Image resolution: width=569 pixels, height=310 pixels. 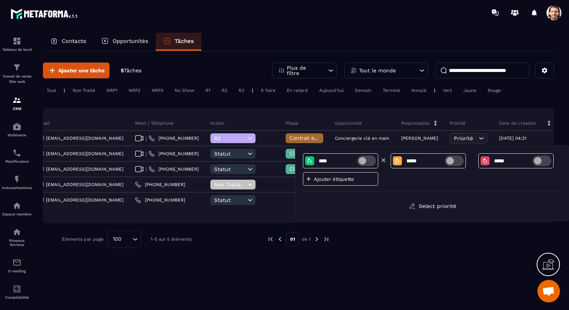 I want to click on p: Ajouter étiquette, so click(x=337, y=179).